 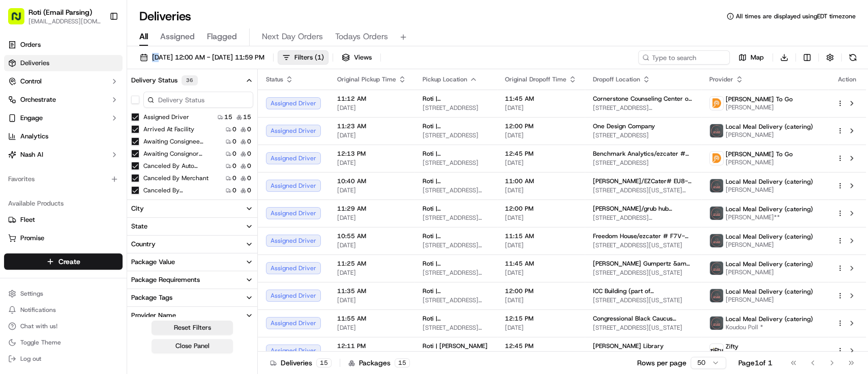 What do you see at coordinates (60, 12) in the screenshot?
I see `span: Roti (Email Parsing)` at bounding box center [60, 12].